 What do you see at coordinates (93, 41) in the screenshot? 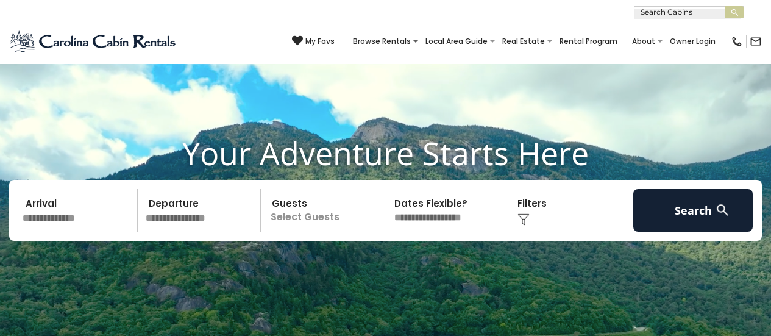
I see `img: Blue-2.png` at bounding box center [93, 41].